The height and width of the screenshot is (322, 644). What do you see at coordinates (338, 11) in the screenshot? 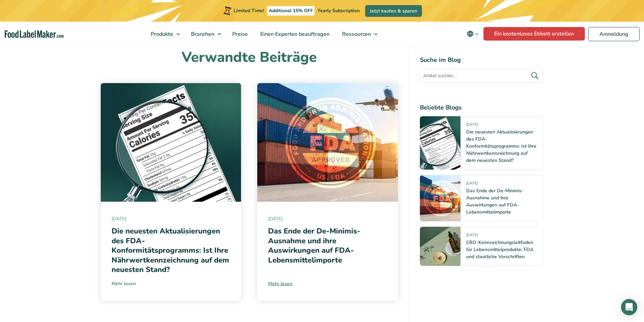
I see `span: Yearly Subscription` at bounding box center [338, 11].